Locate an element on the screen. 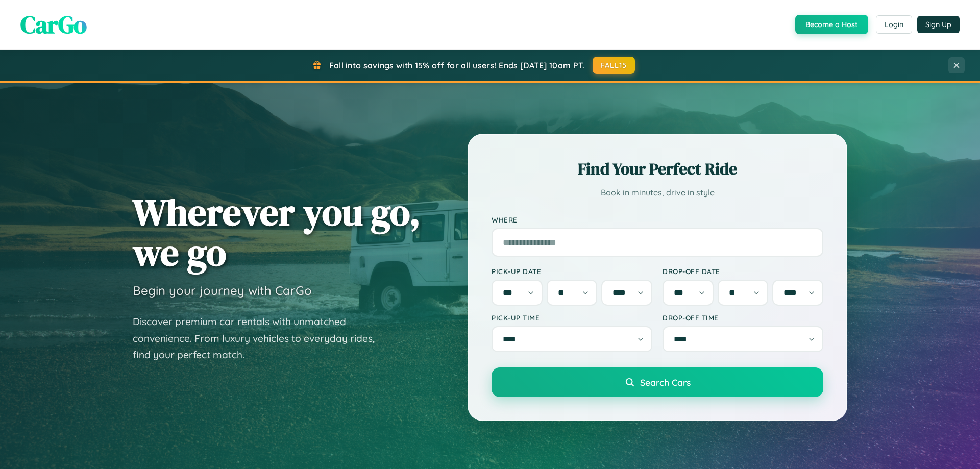 The image size is (980, 469). label: Where is located at coordinates (658, 219).